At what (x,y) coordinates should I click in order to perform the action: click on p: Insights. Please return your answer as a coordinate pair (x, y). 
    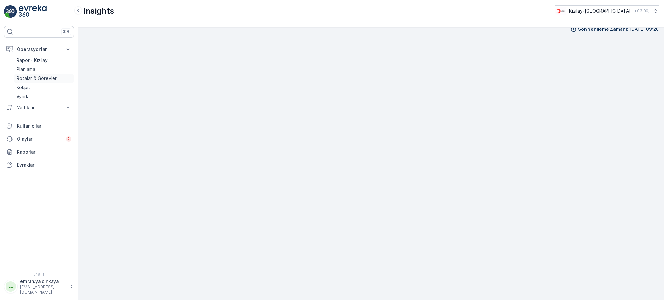
    Looking at the image, I should click on (99, 11).